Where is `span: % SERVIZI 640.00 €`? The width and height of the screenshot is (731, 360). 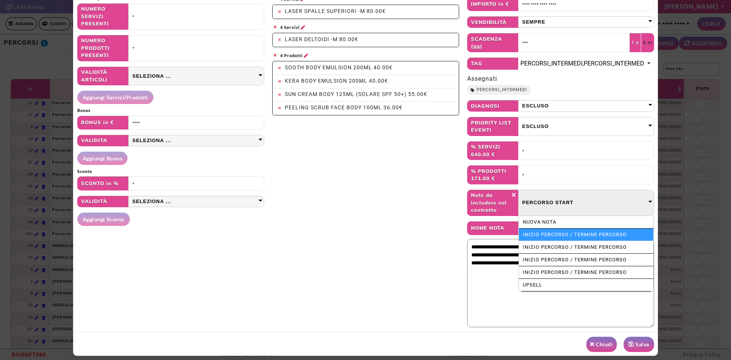
span: % SERVIZI 640.00 € is located at coordinates (493, 151).